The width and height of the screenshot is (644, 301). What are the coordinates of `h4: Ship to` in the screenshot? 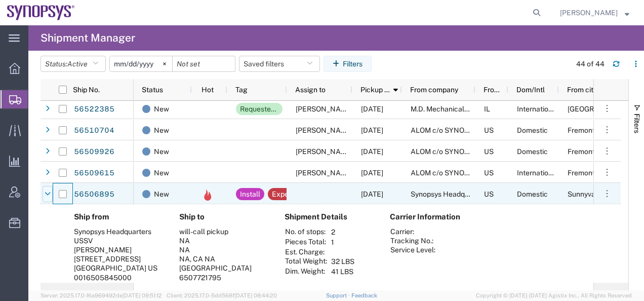 It's located at (224, 217).